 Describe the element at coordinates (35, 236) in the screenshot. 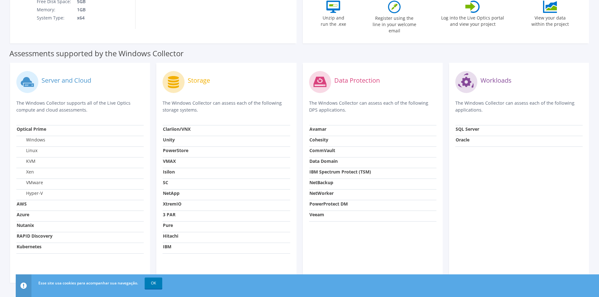

I see `strong: RAPID Discovery` at that location.